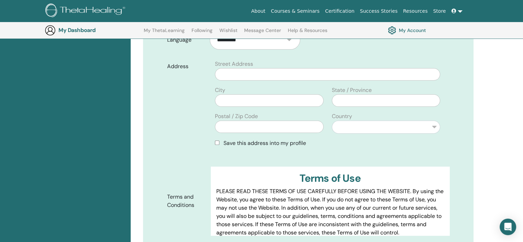 Image resolution: width=523 pixels, height=242 pixels. I want to click on img: cog.svg, so click(392, 30).